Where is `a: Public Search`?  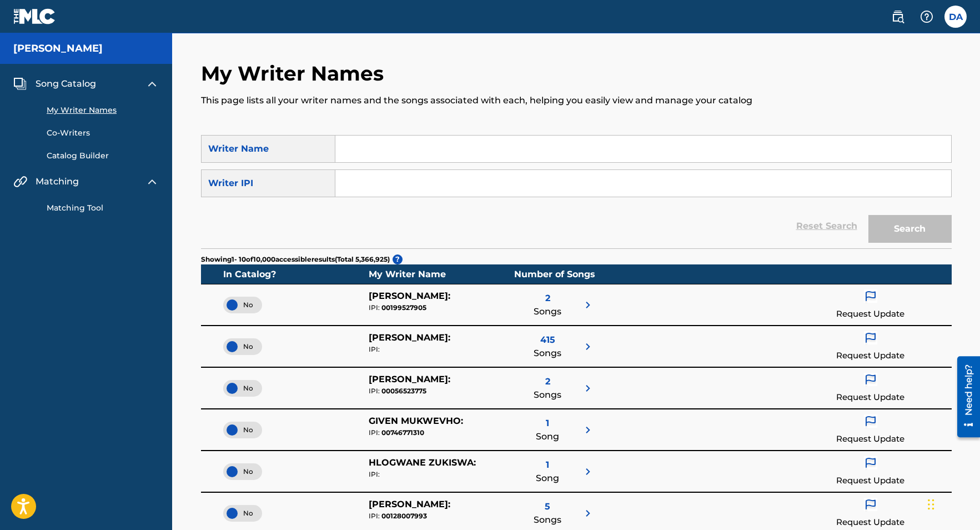 a: Public Search is located at coordinates (898, 16).